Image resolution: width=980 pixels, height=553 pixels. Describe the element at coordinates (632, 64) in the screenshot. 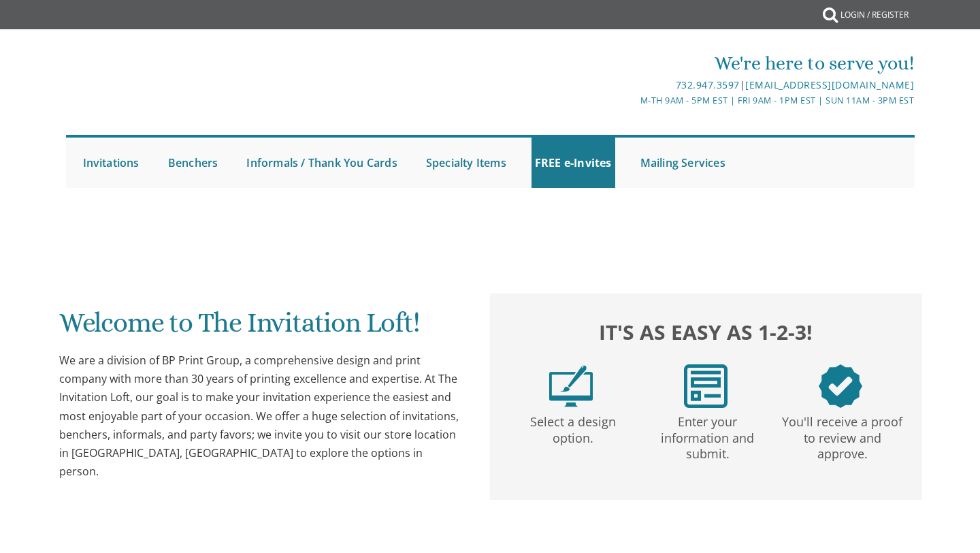

I see `div: We're here to serve you!` at that location.